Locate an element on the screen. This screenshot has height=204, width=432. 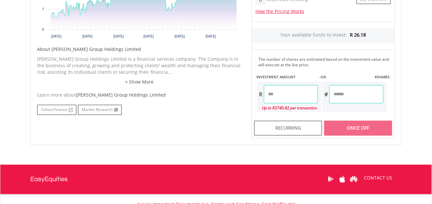
div: EasyEquities is located at coordinates (49, 179).